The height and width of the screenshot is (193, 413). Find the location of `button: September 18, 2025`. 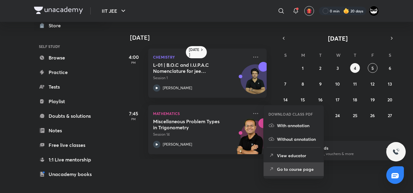

button: September 18, 2025 is located at coordinates (355, 100).